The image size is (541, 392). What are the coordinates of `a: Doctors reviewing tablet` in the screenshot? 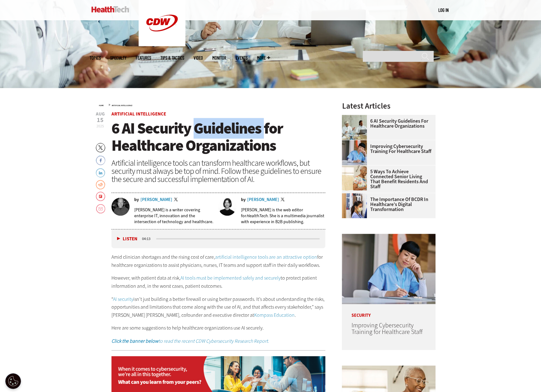 It's located at (356, 196).